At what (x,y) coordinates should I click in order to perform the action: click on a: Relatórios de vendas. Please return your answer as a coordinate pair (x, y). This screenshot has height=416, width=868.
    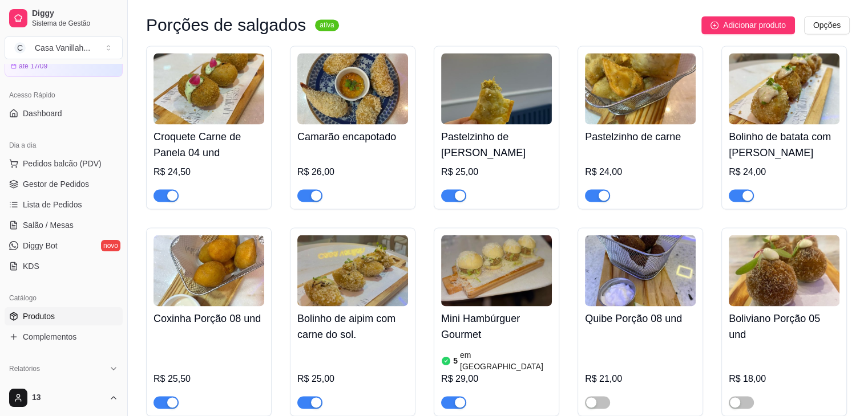
    Looking at the image, I should click on (63, 388).